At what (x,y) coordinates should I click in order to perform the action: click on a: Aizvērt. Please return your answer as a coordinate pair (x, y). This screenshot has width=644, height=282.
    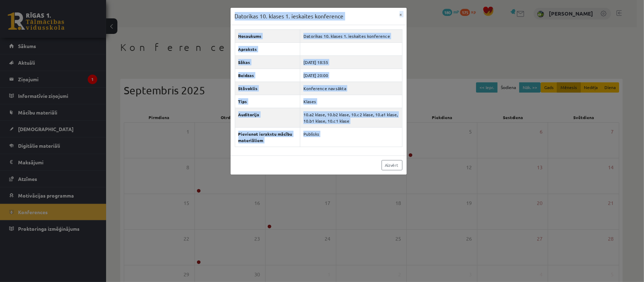
    Looking at the image, I should click on (392, 165).